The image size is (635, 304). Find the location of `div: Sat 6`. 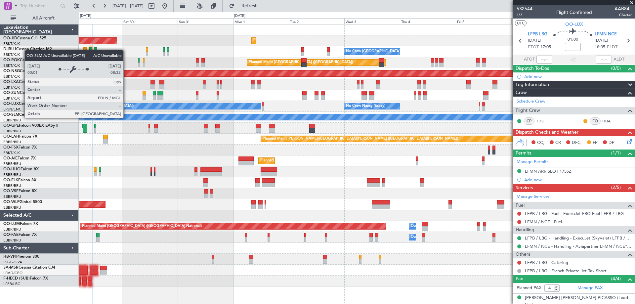

div: Sat 6 is located at coordinates (539, 21).